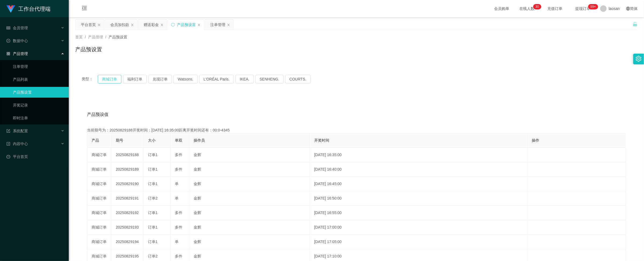  I want to click on sup: 1014, so click(593, 7).